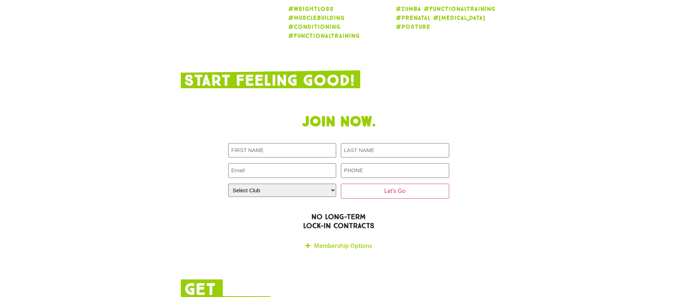 The height and width of the screenshot is (297, 677). Describe the element at coordinates (339, 221) in the screenshot. I see `h2: NO LONG-TERM LOCK-IN CONTRACTS` at that location.